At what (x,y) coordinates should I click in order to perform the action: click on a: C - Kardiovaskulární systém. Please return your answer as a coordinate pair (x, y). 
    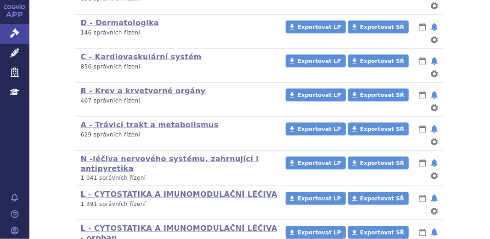
    Looking at the image, I should click on (141, 56).